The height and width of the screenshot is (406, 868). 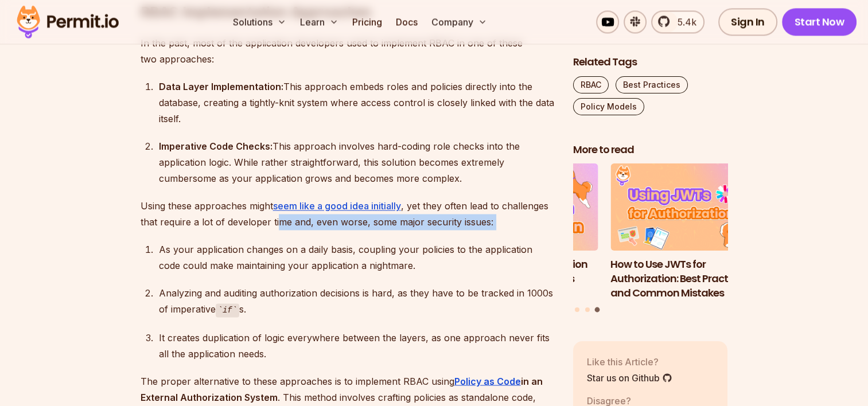 What do you see at coordinates (357, 102) in the screenshot?
I see `div: This approach embeds roles and policies directly into the database, creating a tightly-knit syste...` at bounding box center [357, 102].